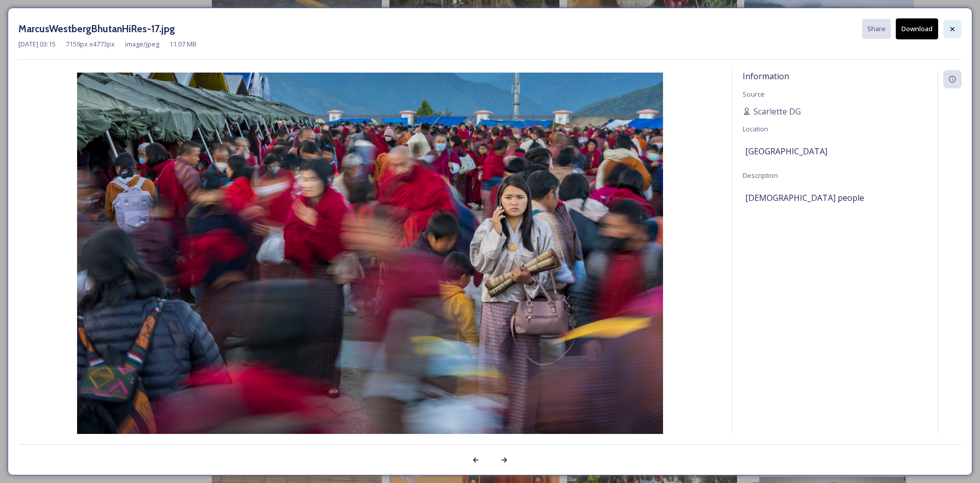  What do you see at coordinates (766, 76) in the screenshot?
I see `span: Information` at bounding box center [766, 76].